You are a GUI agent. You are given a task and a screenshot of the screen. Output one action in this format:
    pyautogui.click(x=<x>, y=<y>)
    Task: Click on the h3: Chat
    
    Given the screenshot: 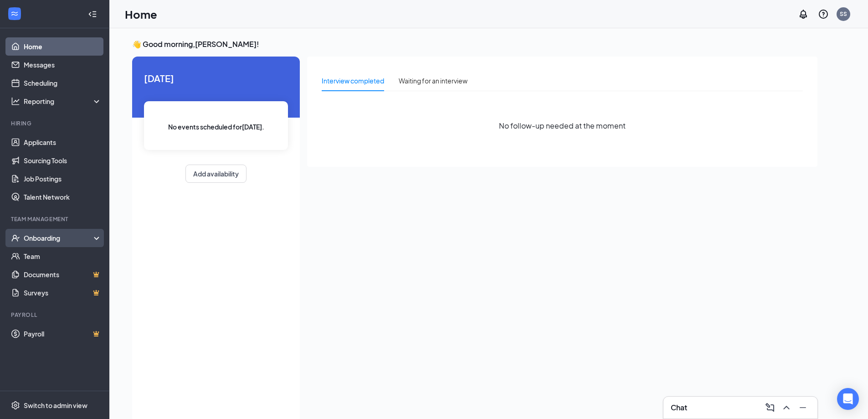 What is the action you would take?
    pyautogui.click(x=679, y=408)
    